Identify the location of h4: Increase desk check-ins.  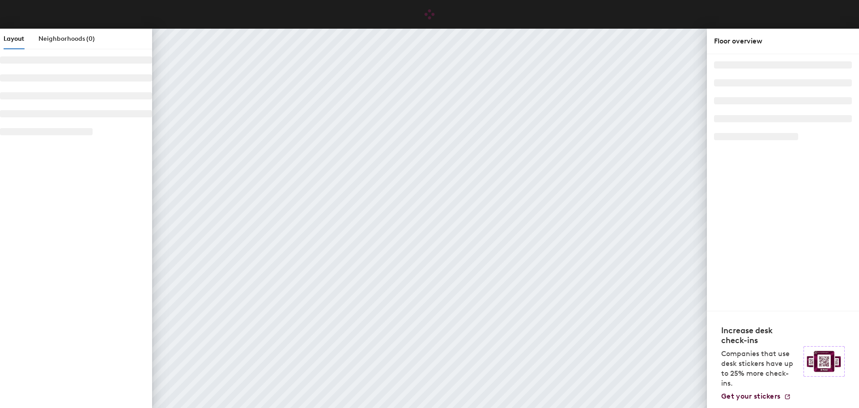
(760, 335).